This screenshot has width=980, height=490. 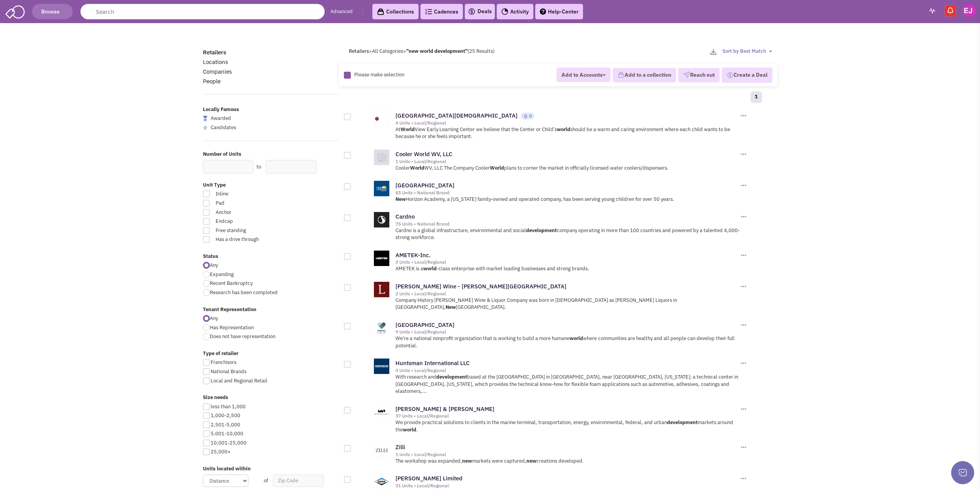 What do you see at coordinates (244, 292) in the screenshot?
I see `span: Research has been completed` at bounding box center [244, 292].